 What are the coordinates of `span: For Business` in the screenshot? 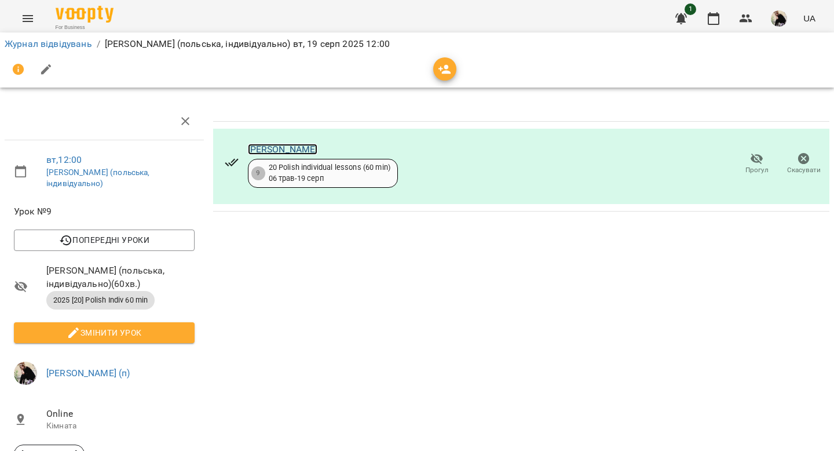 It's located at (85, 27).